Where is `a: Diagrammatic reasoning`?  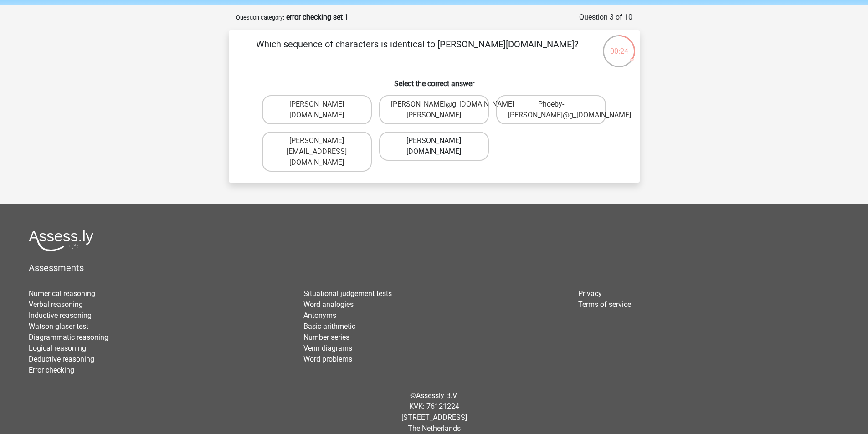 a: Diagrammatic reasoning is located at coordinates (69, 337).